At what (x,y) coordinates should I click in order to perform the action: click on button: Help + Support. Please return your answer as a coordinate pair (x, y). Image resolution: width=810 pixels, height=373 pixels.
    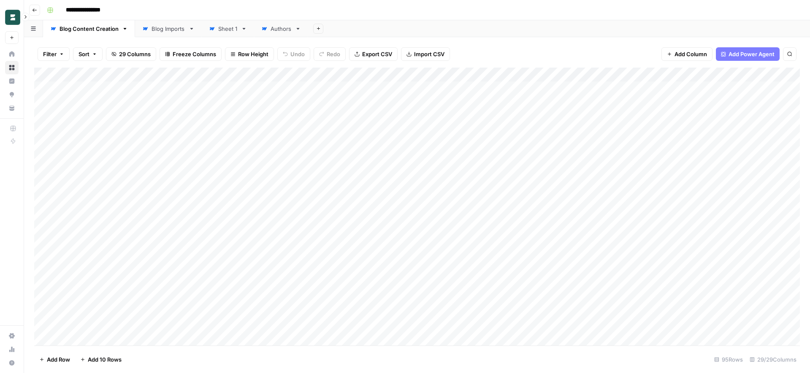
    Looking at the image, I should click on (12, 363).